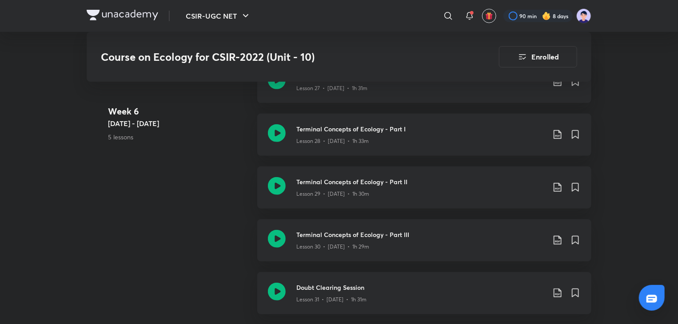  What do you see at coordinates (122, 16) in the screenshot?
I see `a: Company Logo` at bounding box center [122, 16].